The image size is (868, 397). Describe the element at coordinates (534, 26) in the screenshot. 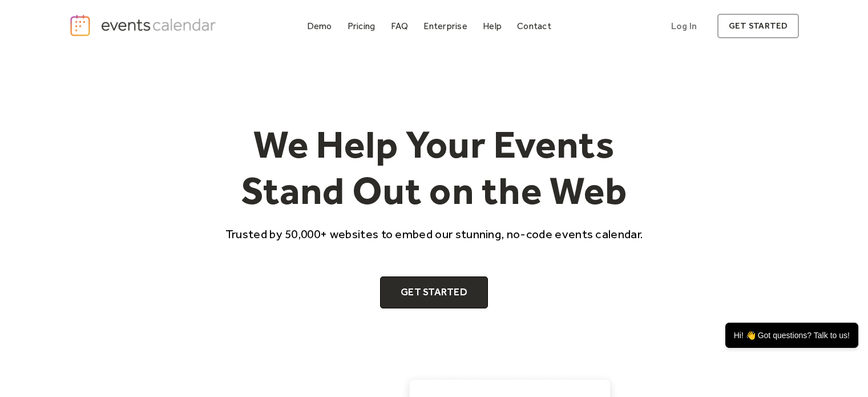

I see `a: Contact` at that location.